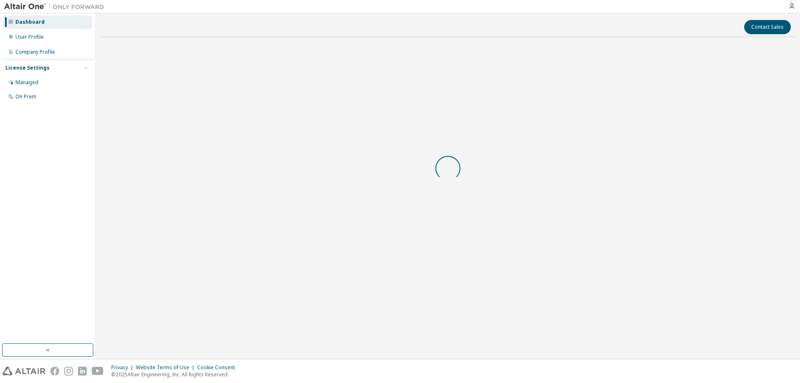  I want to click on div: Cookie Consent, so click(218, 368).